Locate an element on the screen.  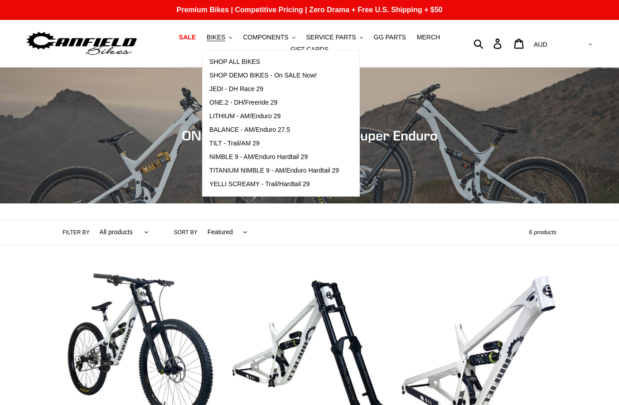
a: SHOP ALL BIKES is located at coordinates (274, 62).